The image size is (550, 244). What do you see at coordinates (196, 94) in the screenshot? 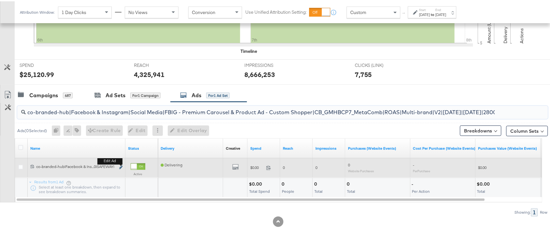
I see `div: Ads` at bounding box center [196, 94].